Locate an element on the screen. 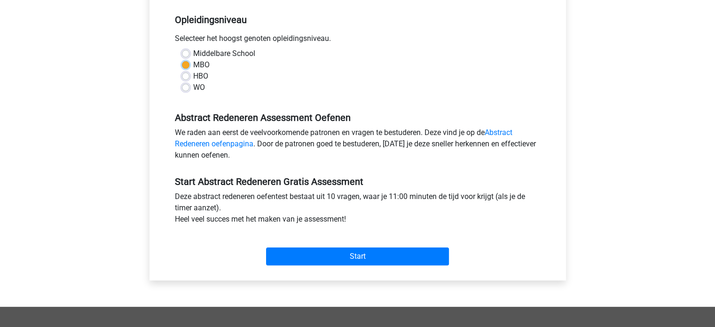 The width and height of the screenshot is (715, 327). h5: Abstract Redeneren Assessment Oefenen is located at coordinates (358, 118).